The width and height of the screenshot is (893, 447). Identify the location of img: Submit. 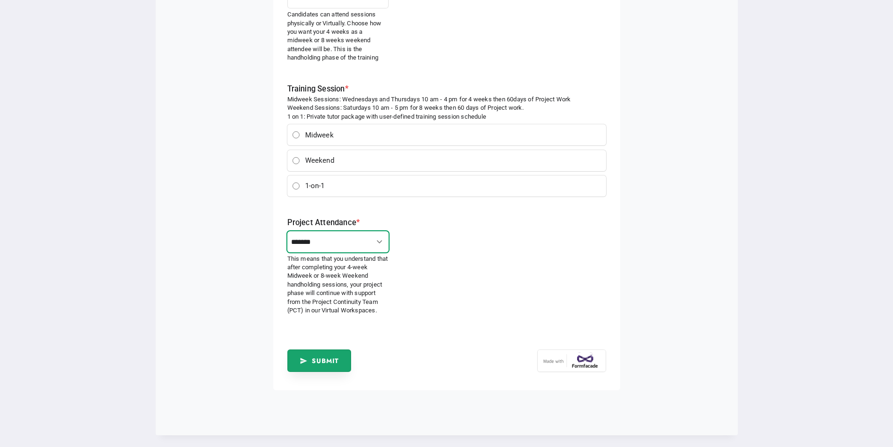
(304, 361).